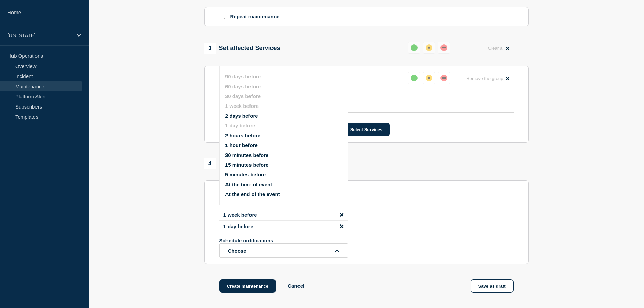 Image resolution: width=644 pixels, height=308 pixels. Describe the element at coordinates (499, 48) in the screenshot. I see `button: Clear all` at that location.